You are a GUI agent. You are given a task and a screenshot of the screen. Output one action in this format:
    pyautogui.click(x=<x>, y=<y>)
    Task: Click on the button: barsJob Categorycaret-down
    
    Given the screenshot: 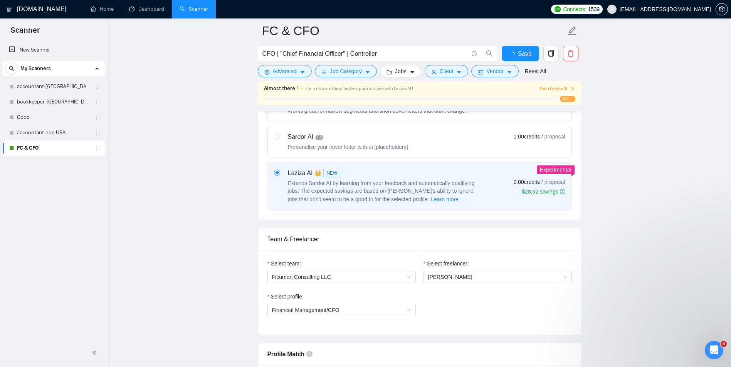 What is the action you would take?
    pyautogui.click(x=345, y=71)
    